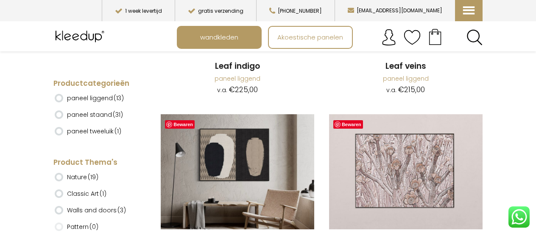  What do you see at coordinates (219, 37) in the screenshot?
I see `span: wandkleden` at bounding box center [219, 37].